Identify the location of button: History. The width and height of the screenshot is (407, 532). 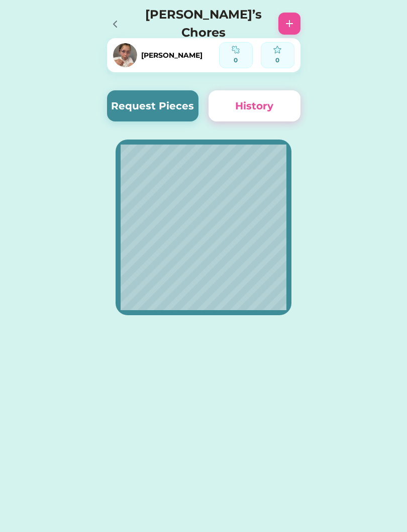
(254, 106).